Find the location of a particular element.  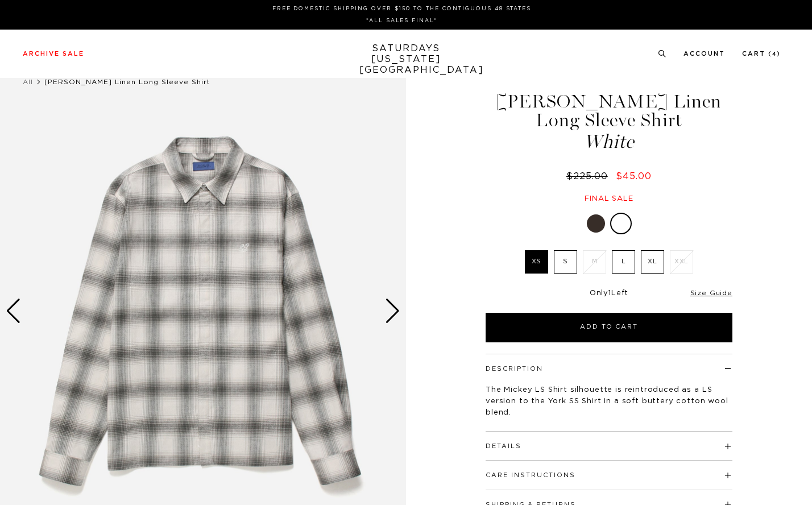

span: 1 is located at coordinates (610, 293).